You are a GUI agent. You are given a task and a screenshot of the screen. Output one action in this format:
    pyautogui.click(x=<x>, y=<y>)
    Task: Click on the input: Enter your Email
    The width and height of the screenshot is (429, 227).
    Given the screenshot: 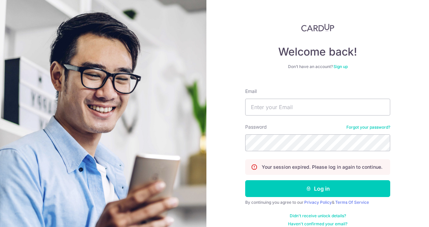 What is the action you would take?
    pyautogui.click(x=318, y=107)
    